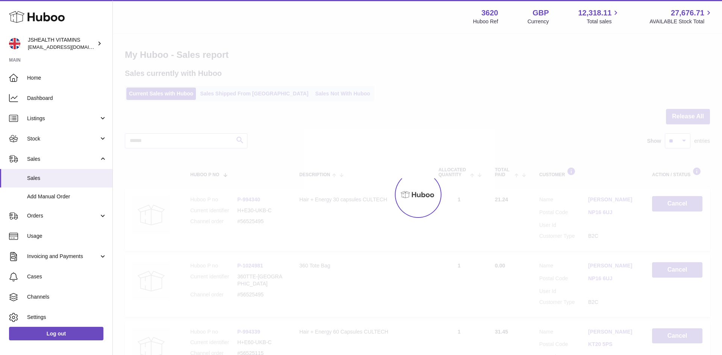 This screenshot has height=355, width=722. Describe the element at coordinates (603, 21) in the screenshot. I see `span: Total sales` at that location.